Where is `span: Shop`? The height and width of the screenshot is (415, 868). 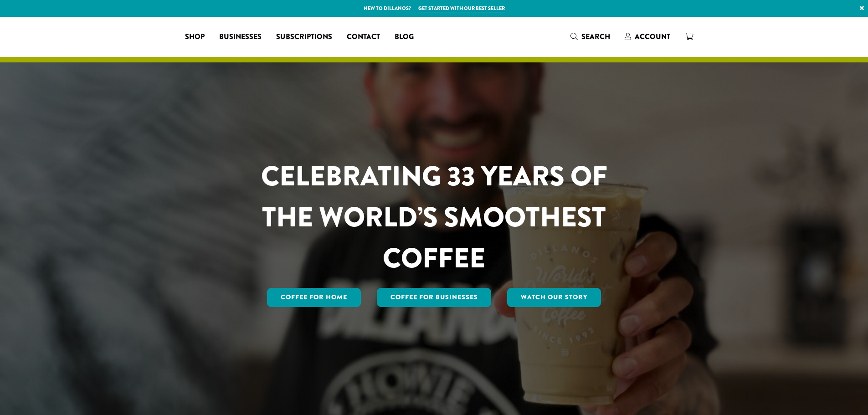 span: Shop is located at coordinates (194, 37).